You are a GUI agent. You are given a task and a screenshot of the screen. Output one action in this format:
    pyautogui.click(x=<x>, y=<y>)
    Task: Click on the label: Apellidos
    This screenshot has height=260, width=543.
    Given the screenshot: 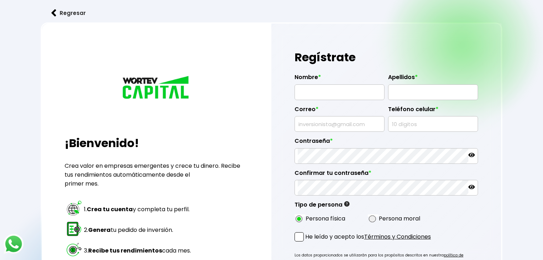 What is the action you would take?
    pyautogui.click(x=433, y=79)
    